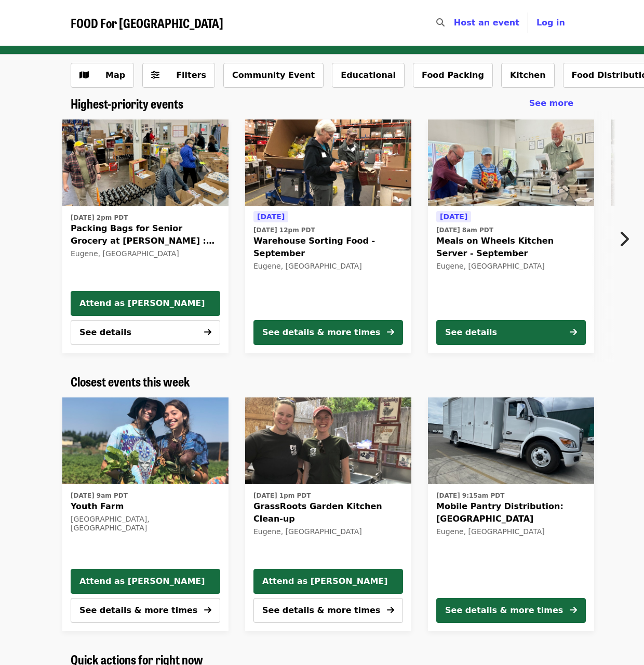 The width and height of the screenshot is (644, 665). Describe the element at coordinates (471, 332) in the screenshot. I see `div: See details` at that location.